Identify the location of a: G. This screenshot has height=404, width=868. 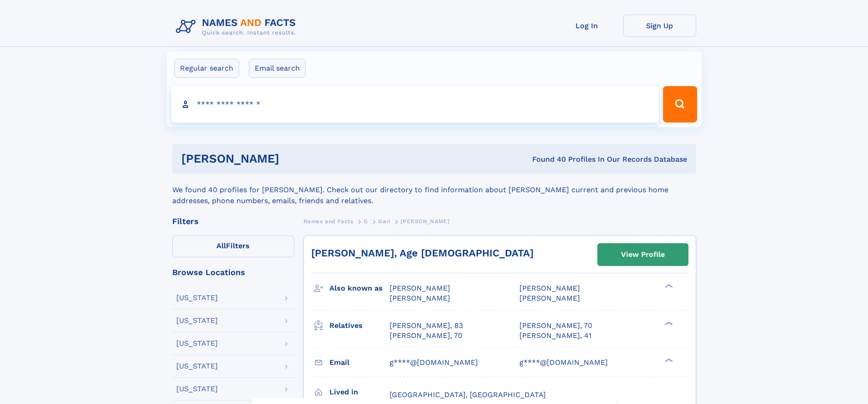
(366, 221).